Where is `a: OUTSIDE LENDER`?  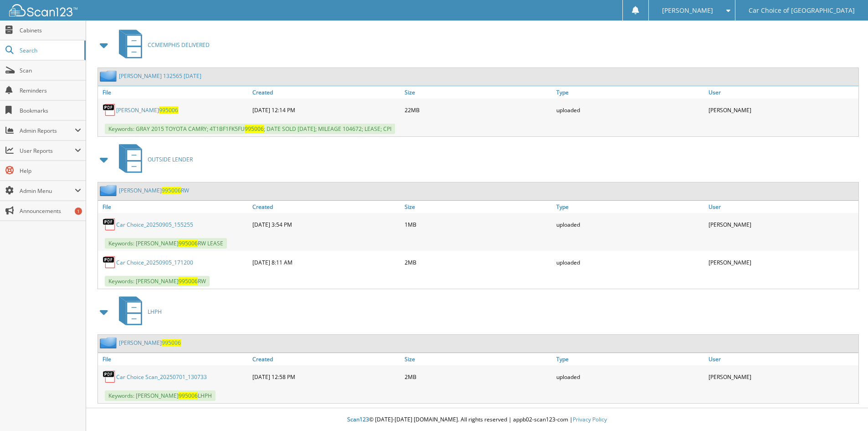
a: OUTSIDE LENDER is located at coordinates (153, 159).